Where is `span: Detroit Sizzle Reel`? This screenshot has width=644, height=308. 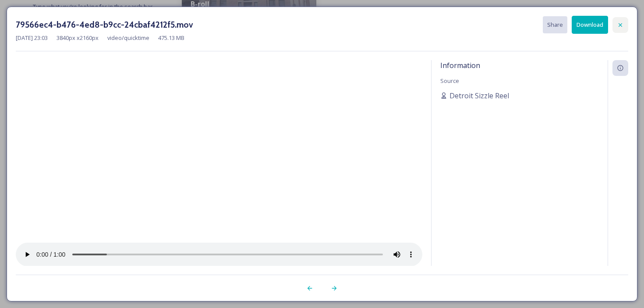
span: Detroit Sizzle Reel is located at coordinates (480, 96).